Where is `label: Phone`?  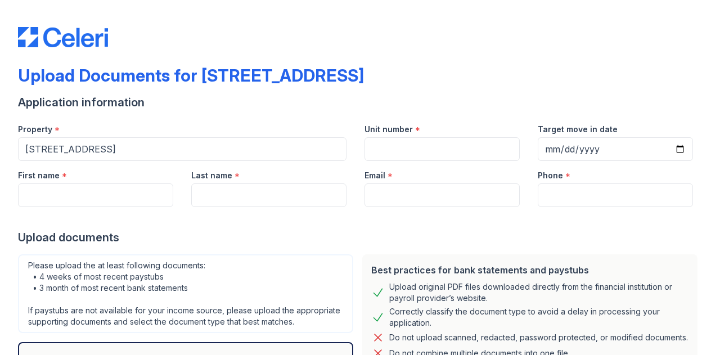 label: Phone is located at coordinates (550, 176).